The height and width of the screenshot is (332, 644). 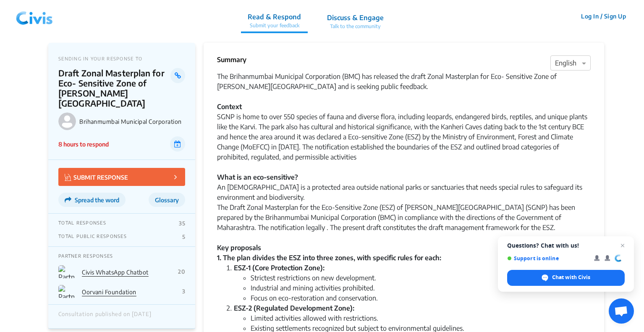 I want to click on button: Glossary, so click(x=167, y=200).